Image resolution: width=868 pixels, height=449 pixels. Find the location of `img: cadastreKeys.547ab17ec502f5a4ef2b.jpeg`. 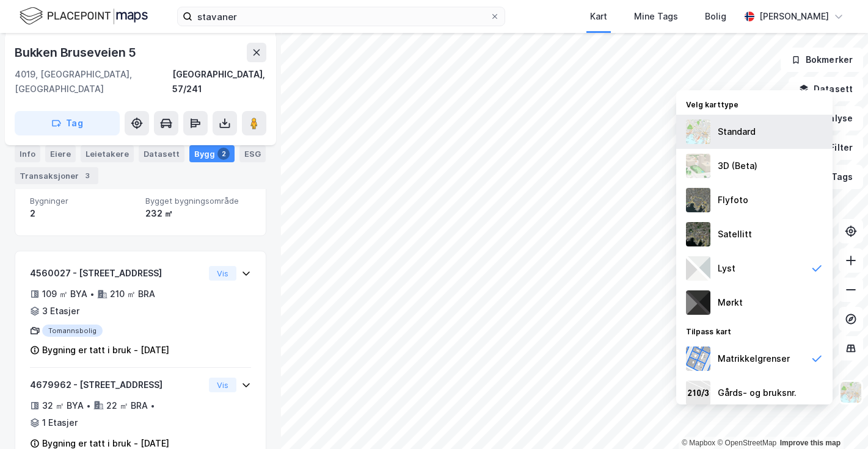

img: cadastreKeys.547ab17ec502f5a4ef2b.jpeg is located at coordinates (698, 393).